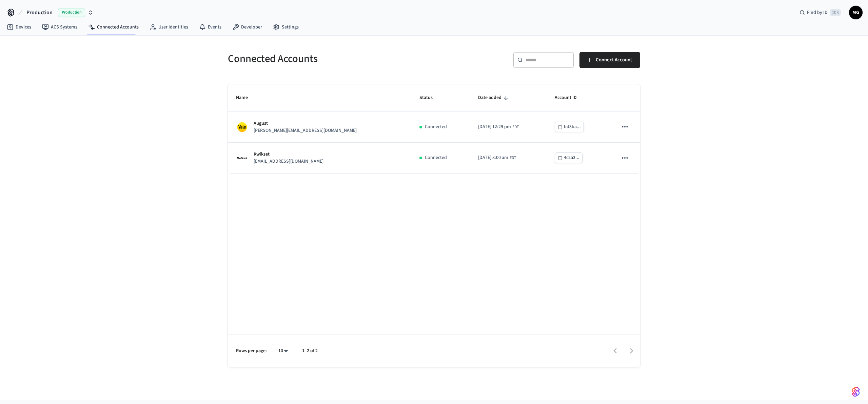  Describe the element at coordinates (247, 27) in the screenshot. I see `a: Developer` at that location.